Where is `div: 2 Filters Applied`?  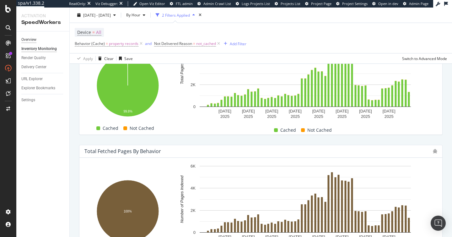
div: 2 Filters Applied is located at coordinates (176, 15).